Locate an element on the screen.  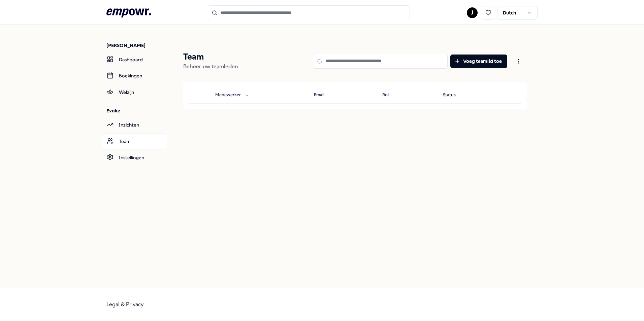
a: Instellingen is located at coordinates (134, 157).